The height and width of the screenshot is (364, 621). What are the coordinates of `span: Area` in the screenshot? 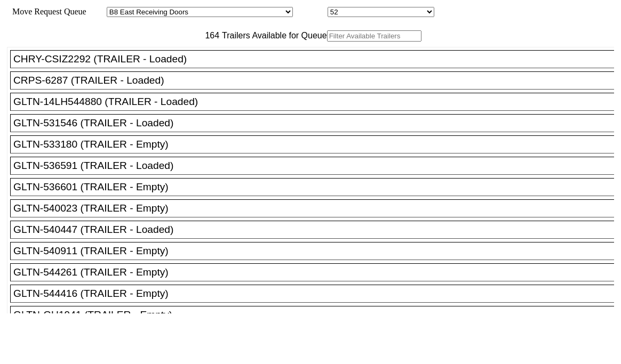 It's located at (96, 11).